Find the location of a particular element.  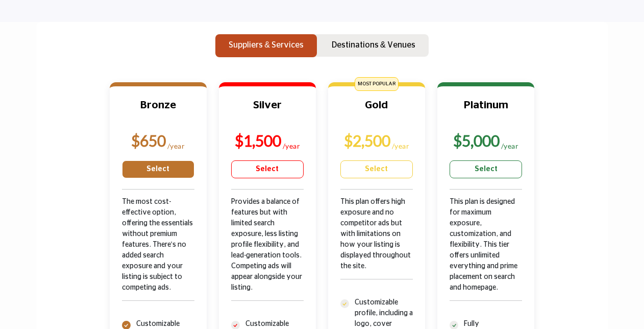

div: This plan offers high exposure and no competitor ads but with limitations on how your listing is ... is located at coordinates (377, 247).